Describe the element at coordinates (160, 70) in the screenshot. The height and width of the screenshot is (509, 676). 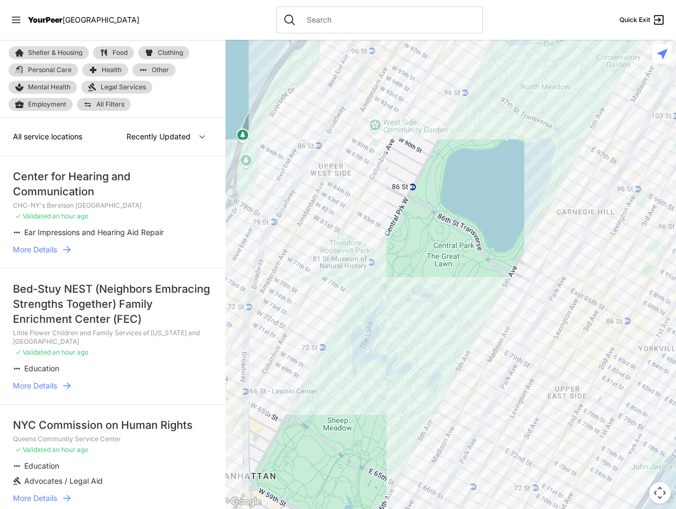
I see `span: Other` at that location.